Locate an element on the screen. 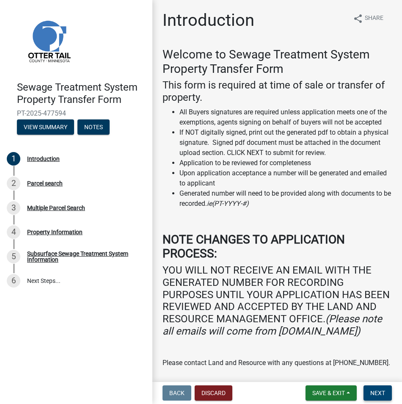  span: Save & Exit is located at coordinates (329, 393).